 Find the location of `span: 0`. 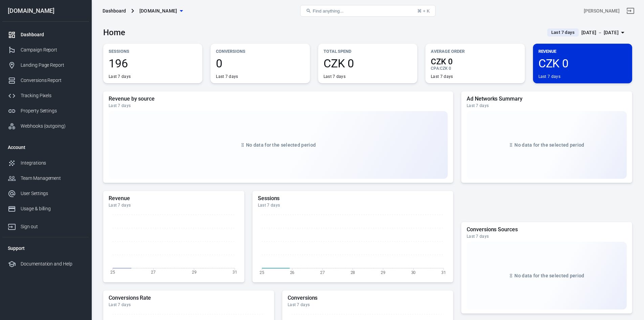

span: 0 is located at coordinates (260, 63).